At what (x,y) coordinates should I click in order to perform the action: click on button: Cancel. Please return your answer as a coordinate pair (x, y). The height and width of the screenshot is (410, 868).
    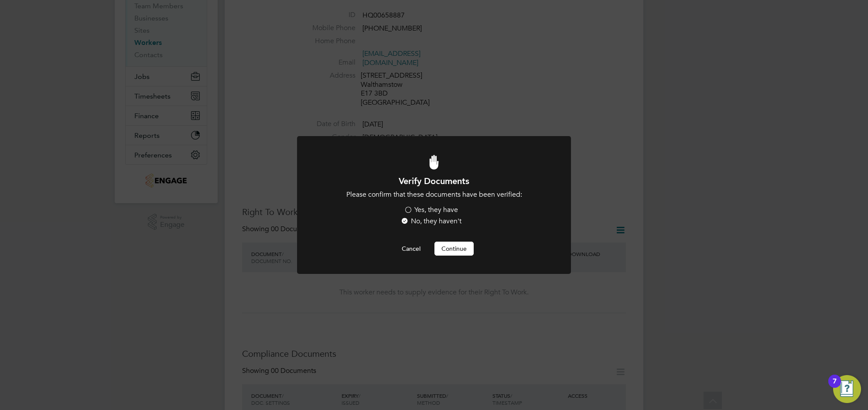
    Looking at the image, I should click on (411, 248).